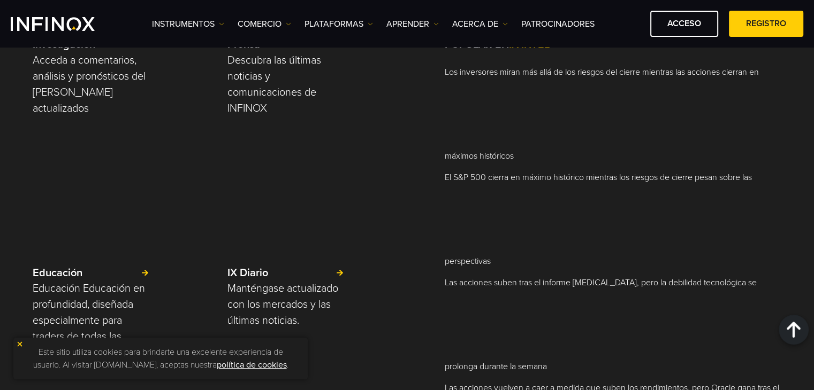 The image size is (814, 390). Describe the element at coordinates (601, 114) in the screenshot. I see `font: Los inversores miran más allá de los riesgos del cierre mientras las acciones cierran en máximos ...` at that location.